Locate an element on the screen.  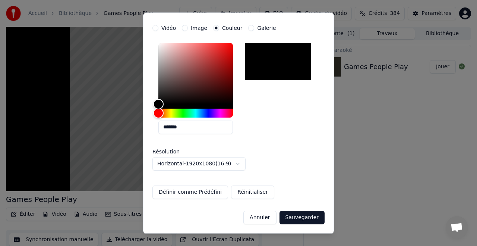
label: Résolution is located at coordinates (190, 151).